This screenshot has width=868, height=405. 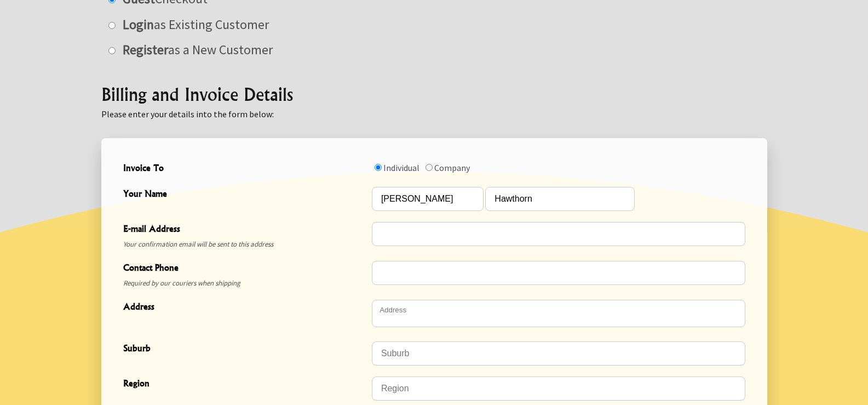 What do you see at coordinates (145, 49) in the screenshot?
I see `strong: Register` at bounding box center [145, 49].